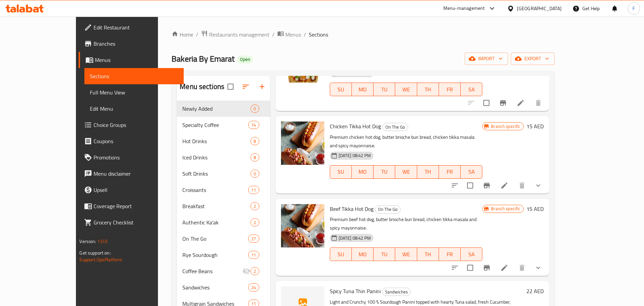 This screenshot has height=306, width=644. I want to click on button: export, so click(533, 58).